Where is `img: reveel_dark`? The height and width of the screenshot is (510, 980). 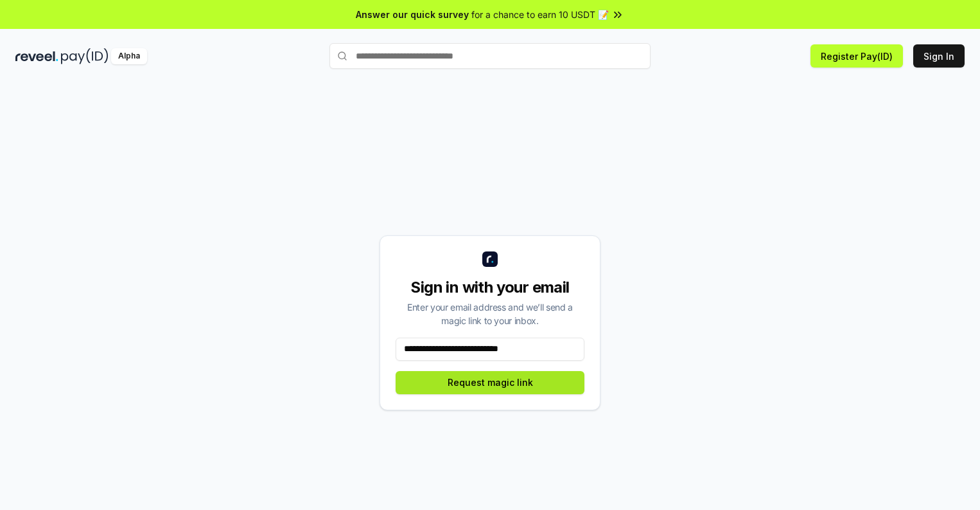
img: reveel_dark is located at coordinates (36, 56).